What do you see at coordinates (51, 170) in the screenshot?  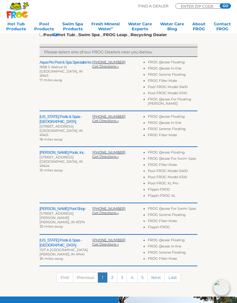 I see `span: 19 miles away` at bounding box center [51, 170].